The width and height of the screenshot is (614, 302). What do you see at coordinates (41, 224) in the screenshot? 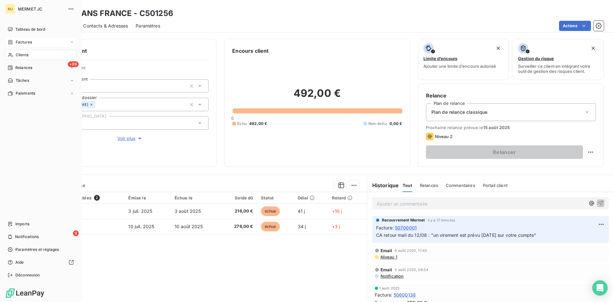
I see `a: Imports` at bounding box center [41, 224].